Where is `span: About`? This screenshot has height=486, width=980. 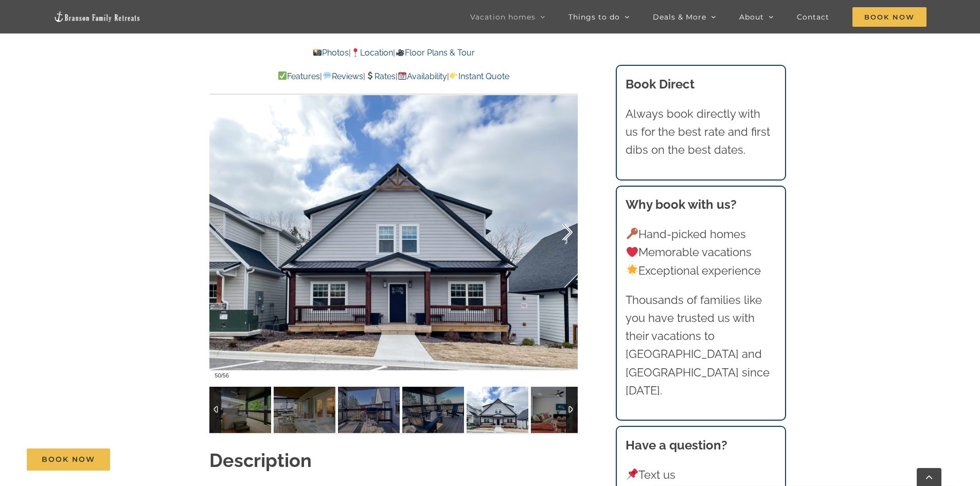 span: About is located at coordinates (752, 17).